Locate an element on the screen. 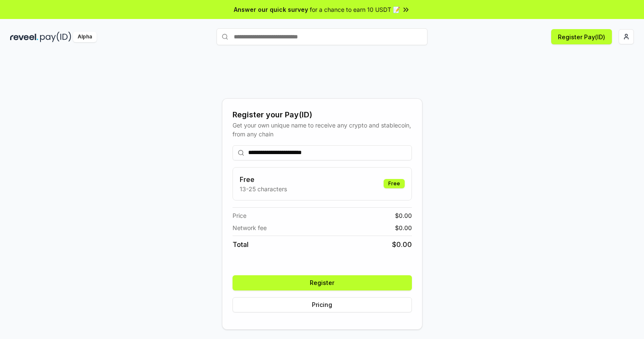 This screenshot has width=644, height=339. button: Register is located at coordinates (322, 283).